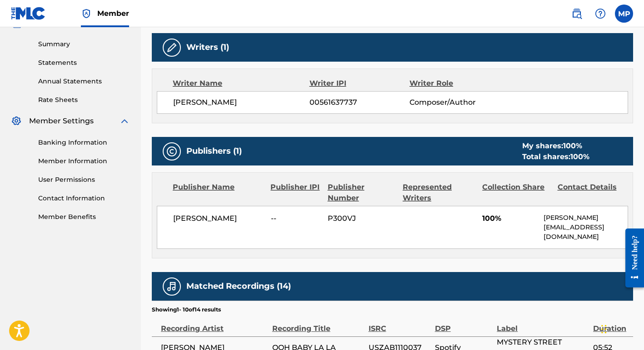 This screenshot has height=350, width=644. I want to click on h5: Writers (1), so click(208, 47).